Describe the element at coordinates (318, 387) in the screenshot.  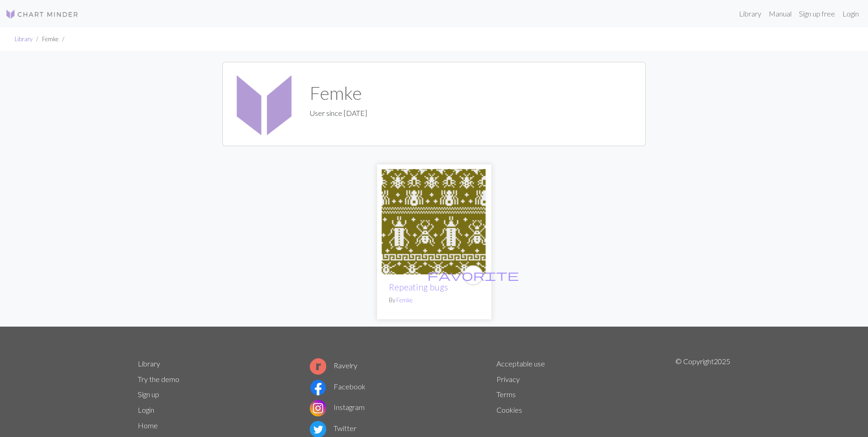
I see `img: Facebook logo` at that location.